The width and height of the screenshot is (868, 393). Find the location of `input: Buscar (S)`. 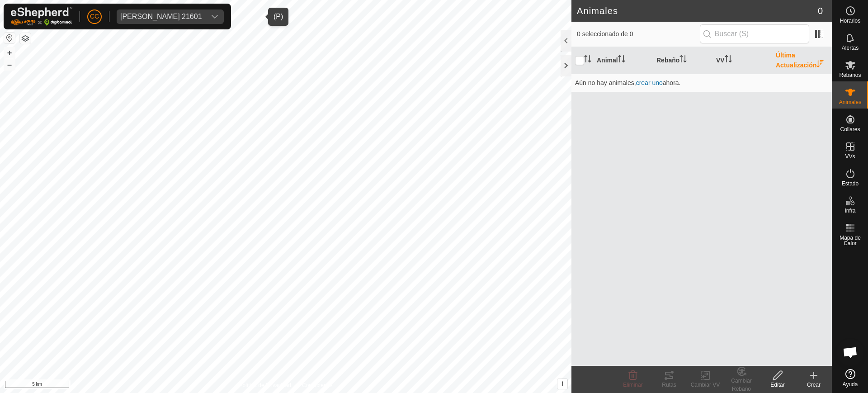

input: Buscar (S) is located at coordinates (755, 34).